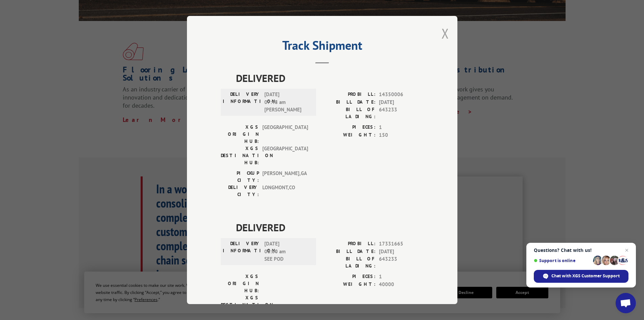 The width and height of the screenshot is (644, 320). I want to click on h2: Track Shipment, so click(322, 47).